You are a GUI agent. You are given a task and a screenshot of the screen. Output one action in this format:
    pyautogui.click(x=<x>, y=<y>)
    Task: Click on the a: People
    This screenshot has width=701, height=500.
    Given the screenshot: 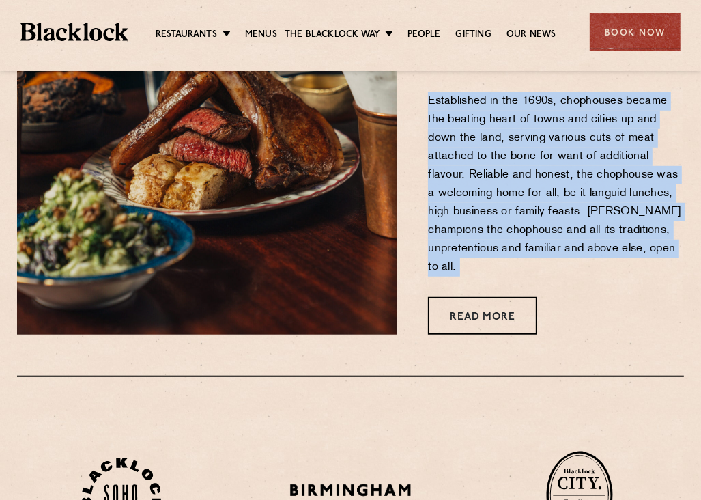 What is the action you would take?
    pyautogui.click(x=424, y=35)
    